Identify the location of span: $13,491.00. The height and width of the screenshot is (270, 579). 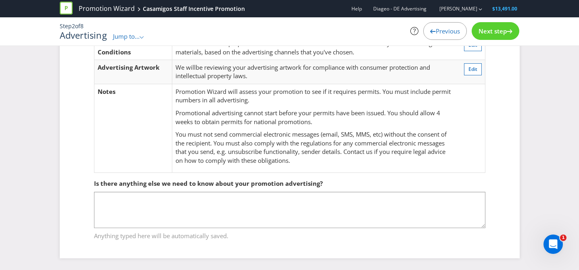
(505, 8).